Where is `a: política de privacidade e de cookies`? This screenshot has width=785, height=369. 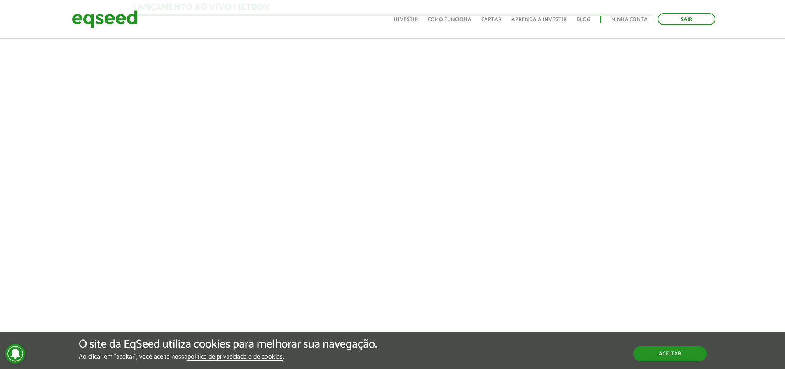
a: política de privacidade e de cookies is located at coordinates (235, 357).